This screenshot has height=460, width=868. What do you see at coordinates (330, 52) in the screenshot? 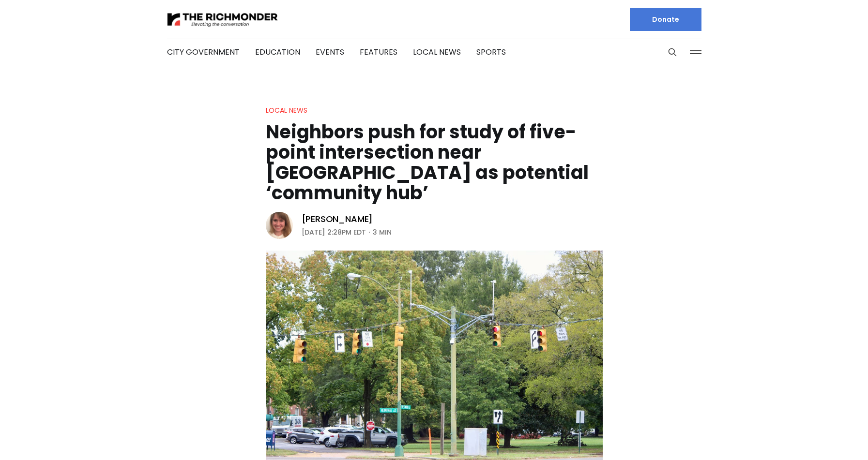
I see `a: Events` at bounding box center [330, 52].